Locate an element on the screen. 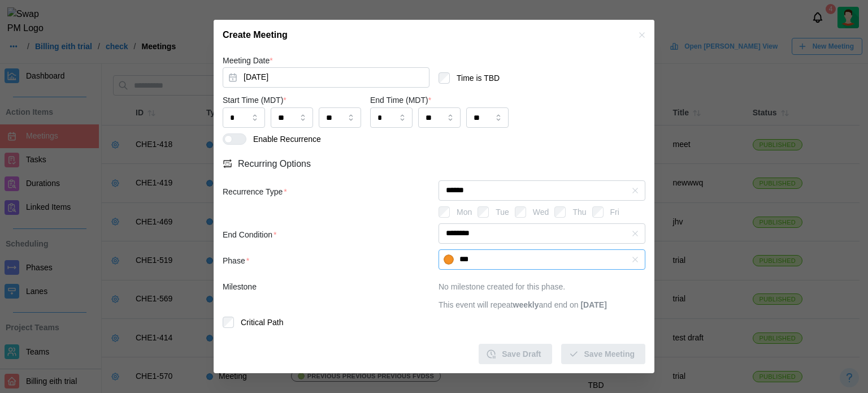 Image resolution: width=868 pixels, height=393 pixels. label: Time is TBD is located at coordinates (475, 78).